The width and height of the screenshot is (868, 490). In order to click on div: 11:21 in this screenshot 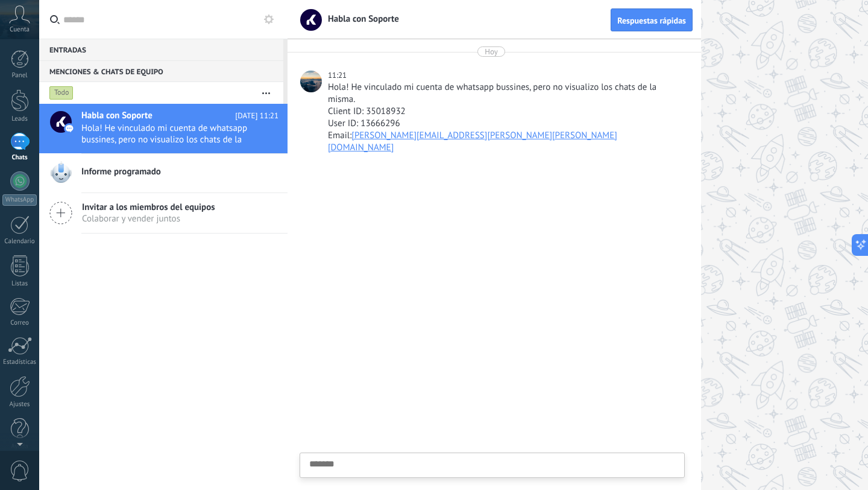, I will do `click(338, 76)`.